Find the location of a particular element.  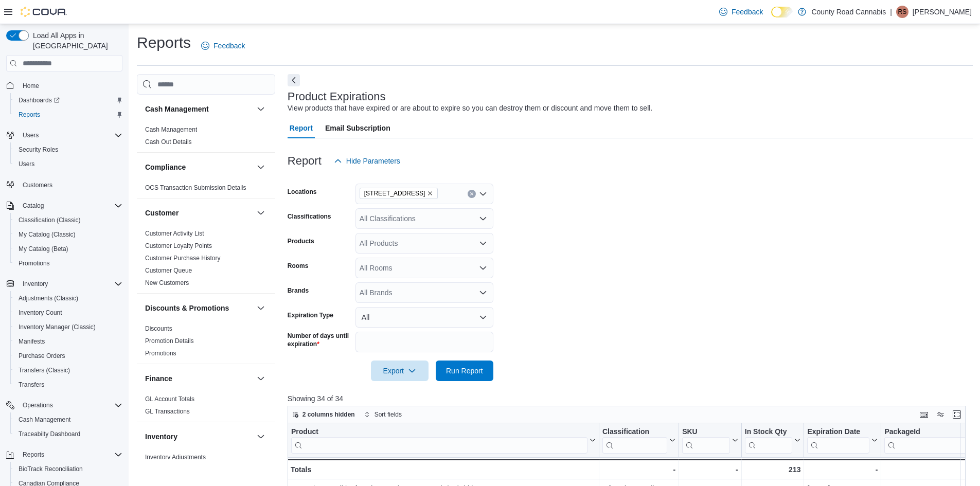

h3: Customer is located at coordinates (162, 213).